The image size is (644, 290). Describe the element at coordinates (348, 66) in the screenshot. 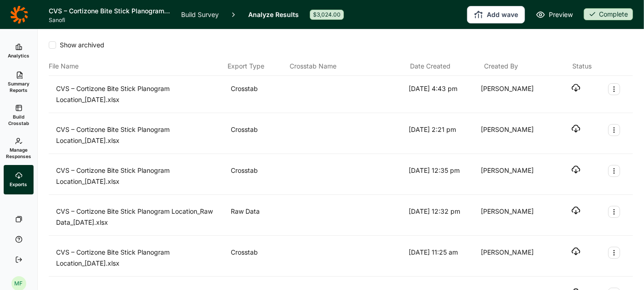

I see `div: Crosstab Name` at that location.